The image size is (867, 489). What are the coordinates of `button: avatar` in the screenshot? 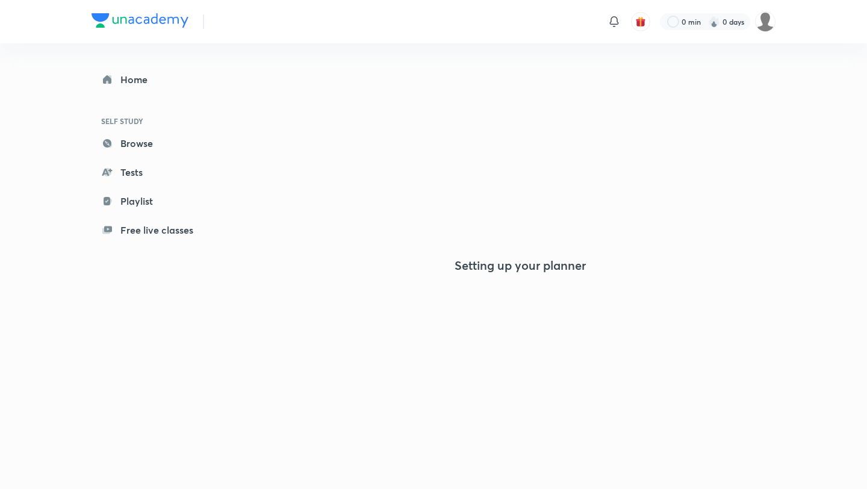 It's located at (640, 22).